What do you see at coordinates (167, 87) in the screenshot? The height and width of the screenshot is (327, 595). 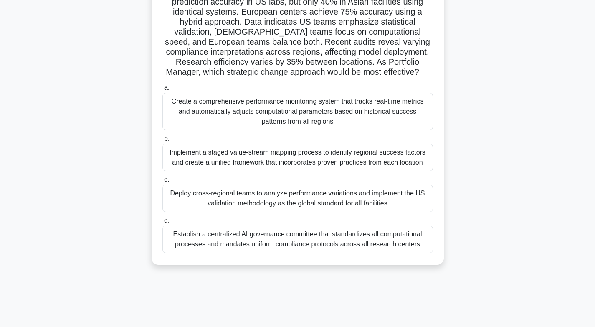 I see `span: a.` at bounding box center [167, 87].